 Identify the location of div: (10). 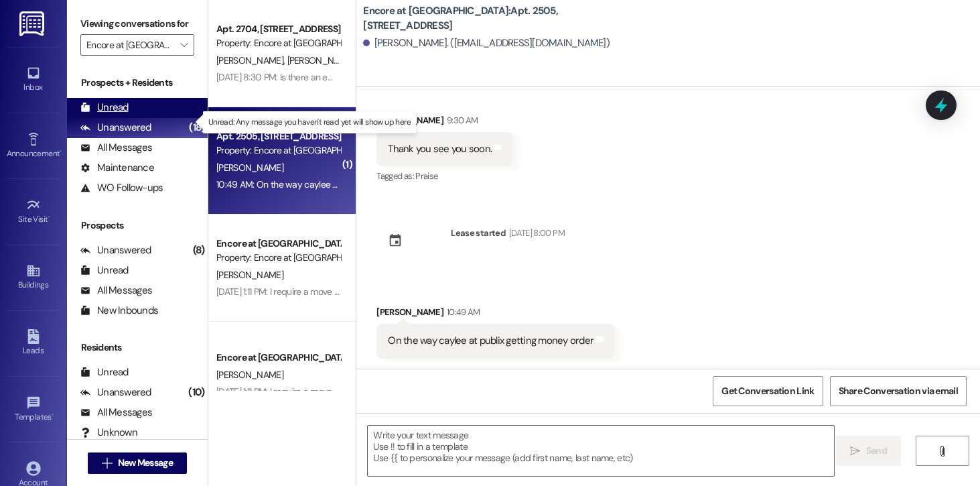
(196, 392).